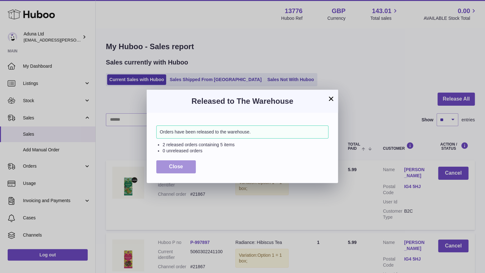 This screenshot has height=273, width=485. Describe the element at coordinates (246, 145) in the screenshot. I see `li: 2 released orders containing 5 items` at that location.